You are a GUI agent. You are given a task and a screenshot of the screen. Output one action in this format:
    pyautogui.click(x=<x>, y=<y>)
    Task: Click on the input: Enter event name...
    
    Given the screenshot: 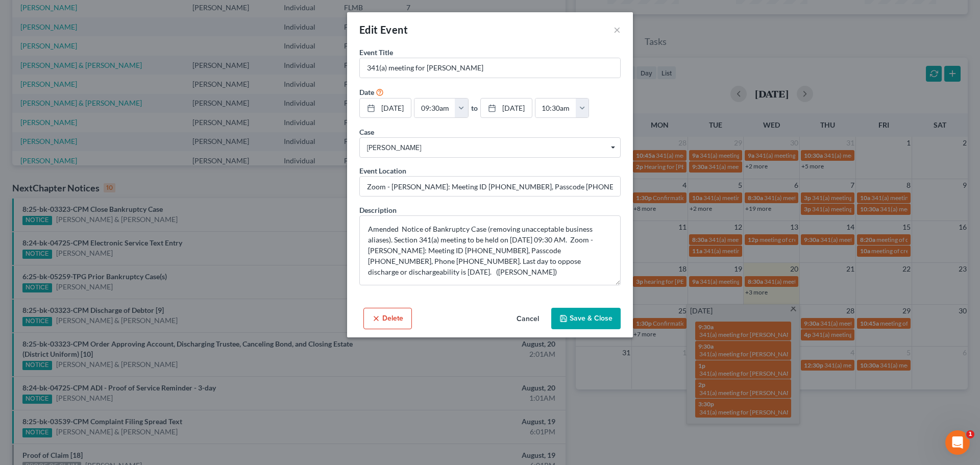 What is the action you would take?
    pyautogui.click(x=490, y=68)
    